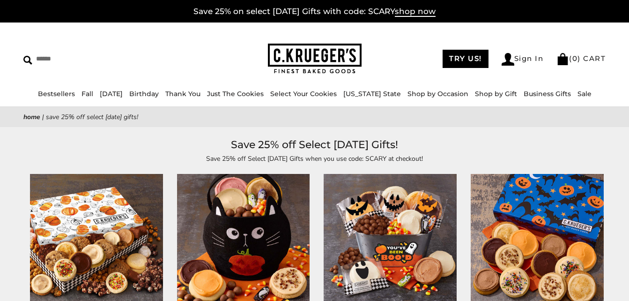 This screenshot has width=629, height=301. Describe the element at coordinates (315, 59) in the screenshot. I see `img: C.KRUEGER'S` at that location.